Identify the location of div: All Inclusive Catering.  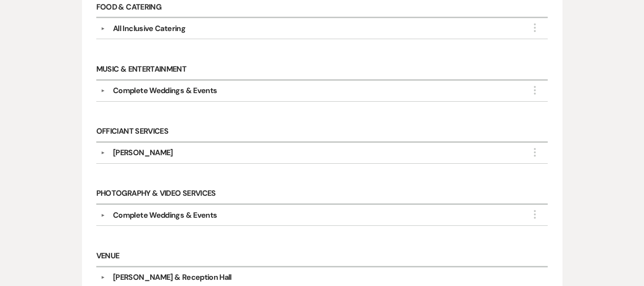
(149, 29).